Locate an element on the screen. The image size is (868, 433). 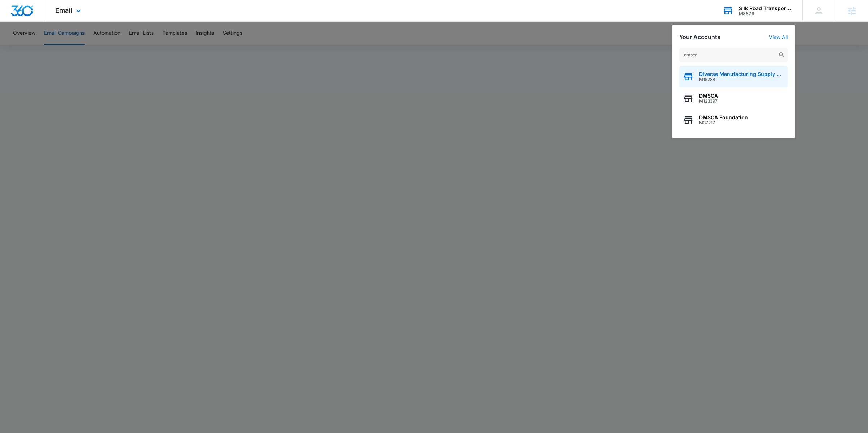
span: DMSCA is located at coordinates (708, 96).